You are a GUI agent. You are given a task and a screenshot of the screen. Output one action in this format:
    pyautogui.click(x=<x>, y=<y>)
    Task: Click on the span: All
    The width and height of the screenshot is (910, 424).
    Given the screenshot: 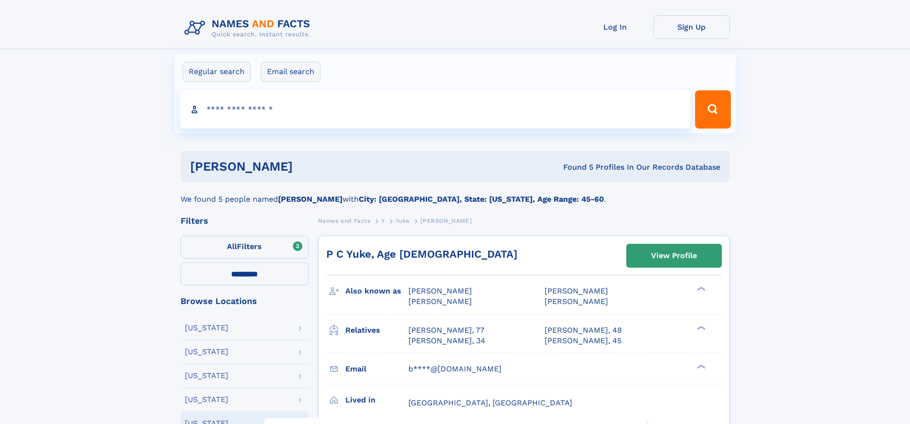 What is the action you would take?
    pyautogui.click(x=232, y=246)
    